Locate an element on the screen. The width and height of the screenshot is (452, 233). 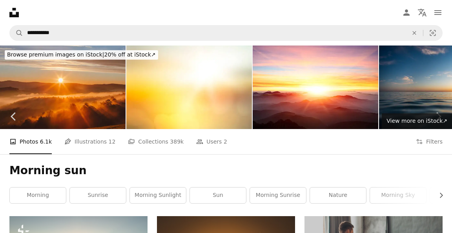
button: Language is located at coordinates (422, 13).